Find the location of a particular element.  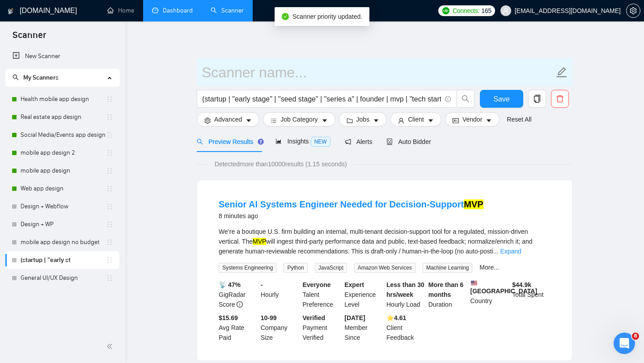

li: General UI/UX Design is located at coordinates (62, 278).